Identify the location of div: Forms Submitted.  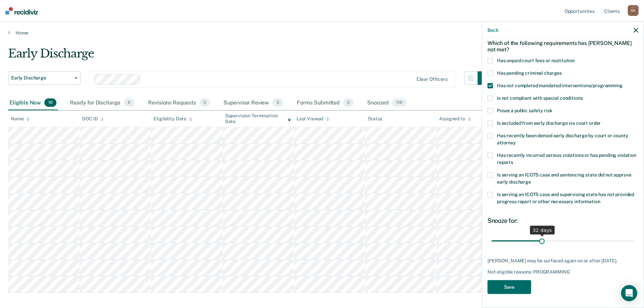
(325, 103).